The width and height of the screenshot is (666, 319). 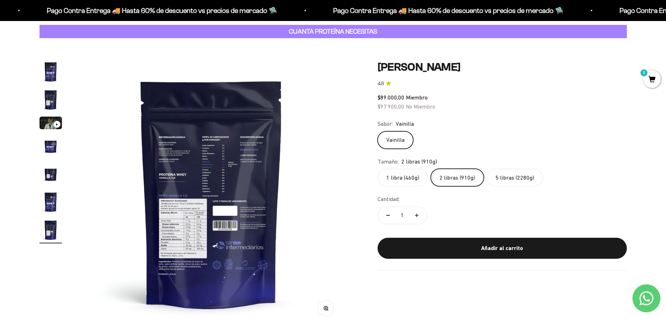 What do you see at coordinates (502, 248) in the screenshot?
I see `button: Añadir al carrito` at bounding box center [502, 248].